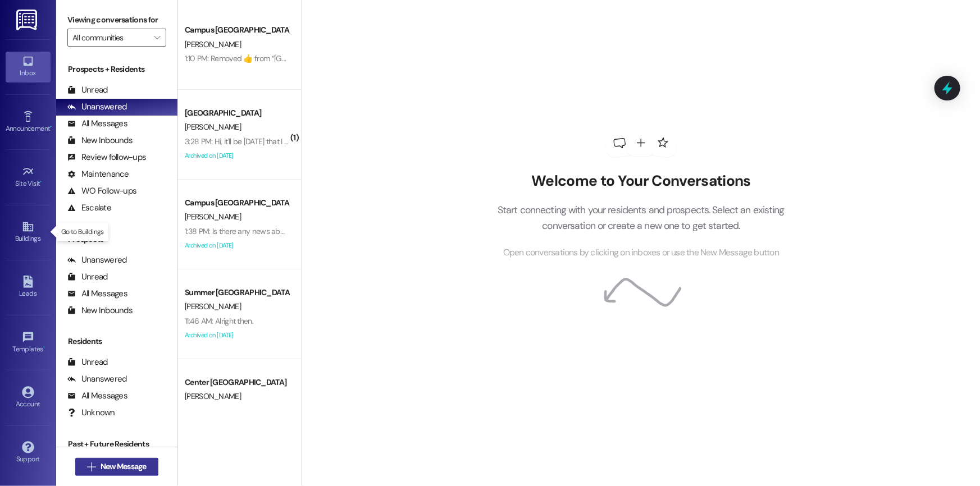 Image resolution: width=980 pixels, height=486 pixels. Describe the element at coordinates (28, 343) in the screenshot. I see `a: Templates •` at that location.